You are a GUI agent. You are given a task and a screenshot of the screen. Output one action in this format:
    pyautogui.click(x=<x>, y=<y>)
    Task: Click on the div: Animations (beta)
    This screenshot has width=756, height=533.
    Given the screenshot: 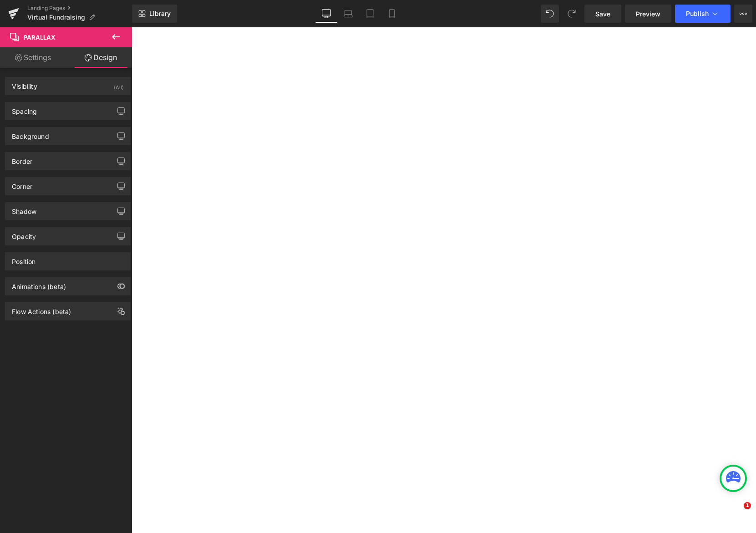 What is the action you would take?
    pyautogui.click(x=39, y=284)
    